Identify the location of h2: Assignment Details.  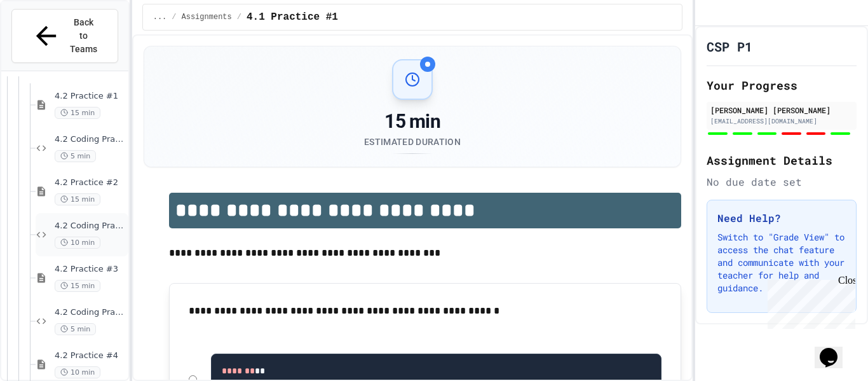
(782, 160).